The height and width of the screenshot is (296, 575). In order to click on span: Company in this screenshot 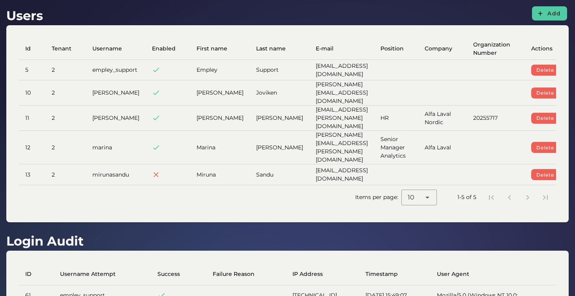, I will do `click(438, 49)`.